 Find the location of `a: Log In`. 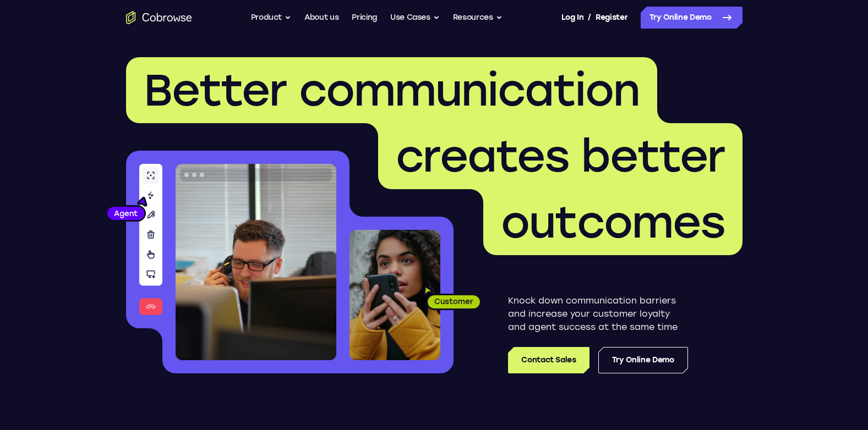

a: Log In is located at coordinates (573, 18).